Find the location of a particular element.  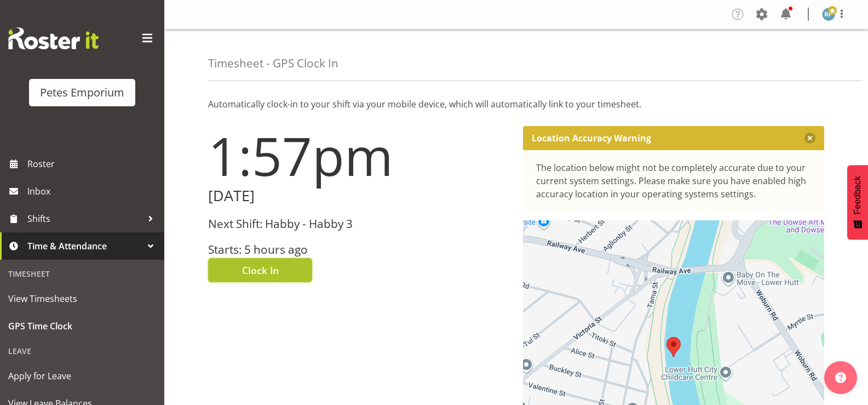

p: Location Accuracy Warning is located at coordinates (592, 138).